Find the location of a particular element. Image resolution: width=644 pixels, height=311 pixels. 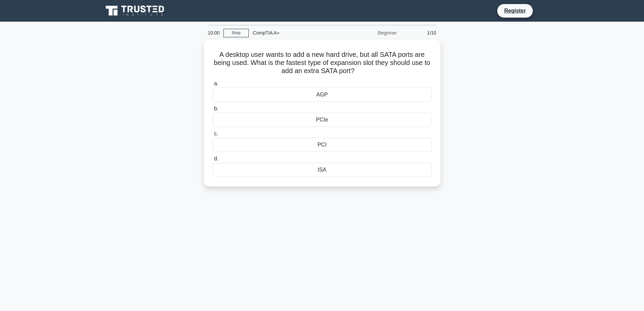

div: CompTIA A+ is located at coordinates (295, 33).